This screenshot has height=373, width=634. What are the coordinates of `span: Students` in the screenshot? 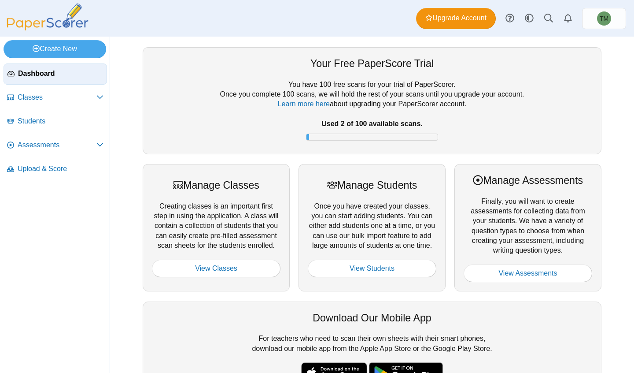 It's located at (60, 121).